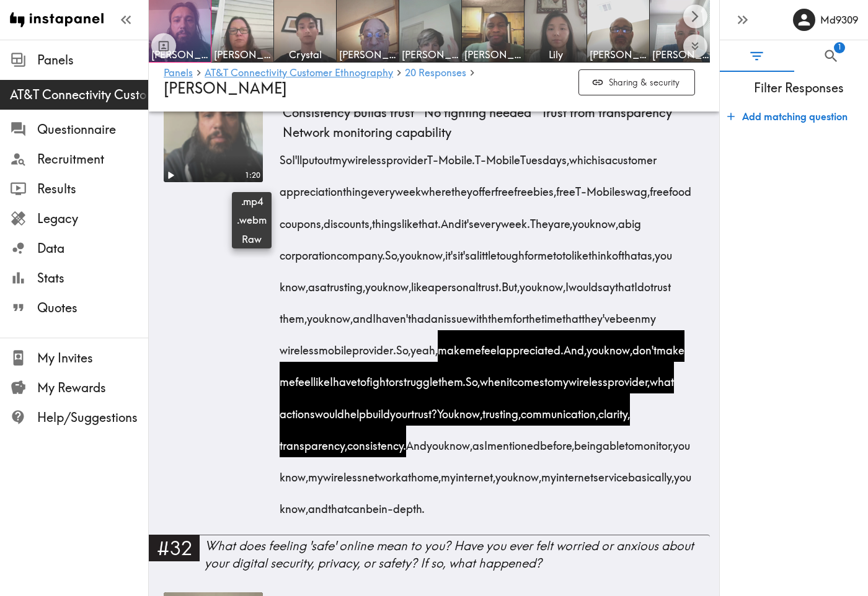 Image resolution: width=868 pixels, height=596 pixels. Describe the element at coordinates (535, 187) in the screenshot. I see `span: freebies,` at that location.